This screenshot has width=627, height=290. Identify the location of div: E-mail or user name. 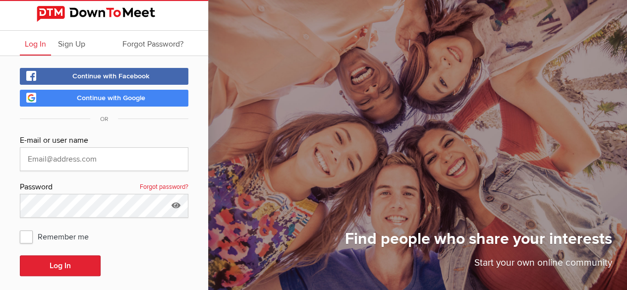
(104, 141).